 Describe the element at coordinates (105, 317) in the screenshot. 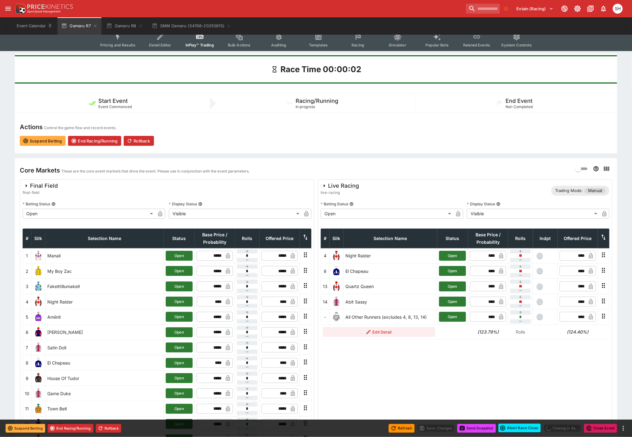

I see `td: Amiinit` at that location.